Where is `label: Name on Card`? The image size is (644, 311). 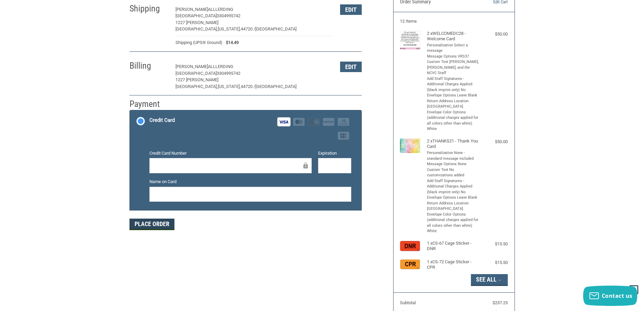 label: Name on Card is located at coordinates (250, 181).